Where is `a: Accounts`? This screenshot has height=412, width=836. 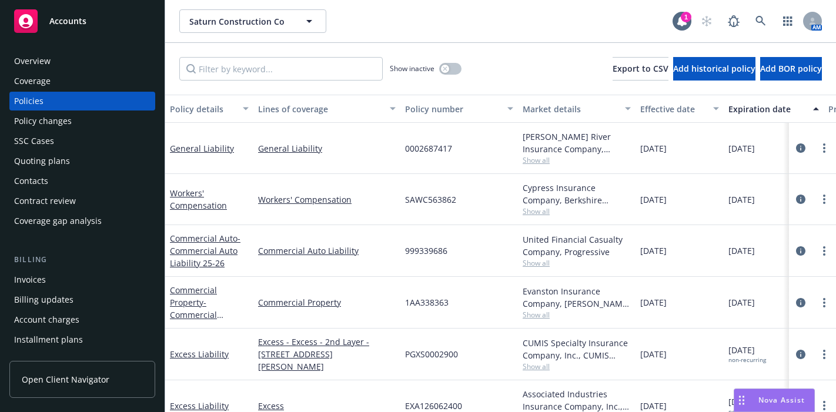
a: Accounts is located at coordinates (82, 21).